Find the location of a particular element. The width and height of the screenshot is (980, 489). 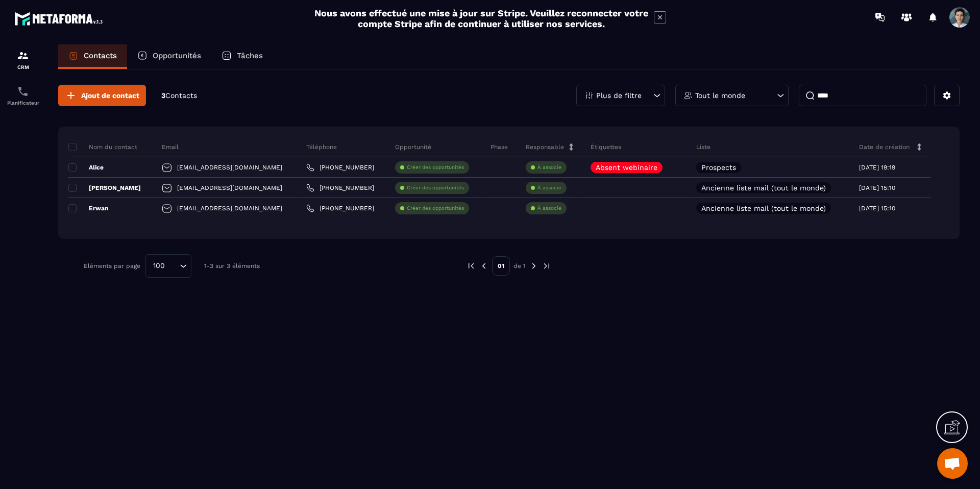

span: Contacts is located at coordinates (181, 95).